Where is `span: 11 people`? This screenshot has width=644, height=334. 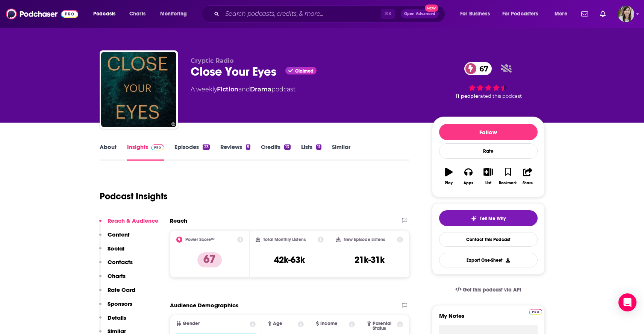
span: 11 people is located at coordinates (467, 96).